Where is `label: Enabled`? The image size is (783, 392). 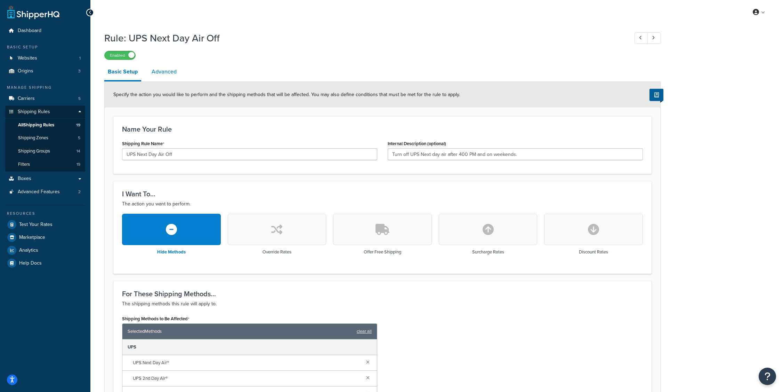 label: Enabled is located at coordinates (120, 55).